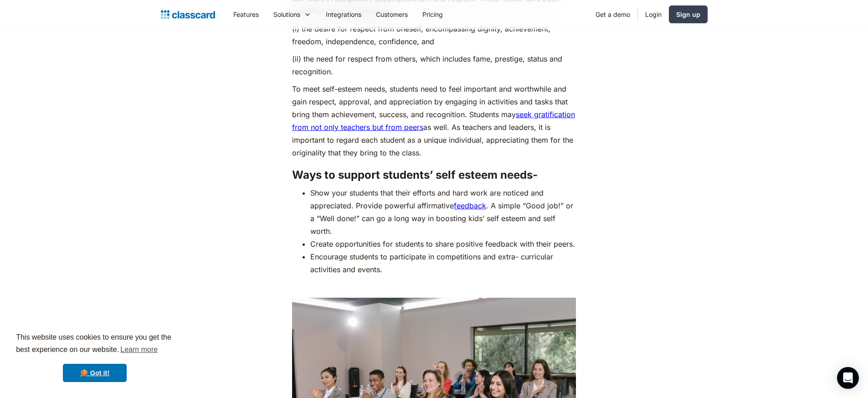 This screenshot has height=398, width=868. Describe the element at coordinates (653, 14) in the screenshot. I see `a: Login` at that location.